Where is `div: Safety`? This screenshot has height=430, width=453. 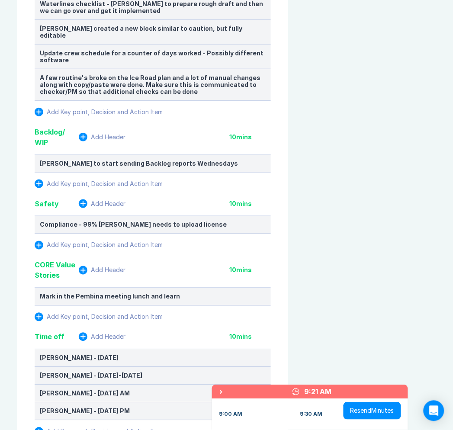 div: Safety is located at coordinates (47, 204).